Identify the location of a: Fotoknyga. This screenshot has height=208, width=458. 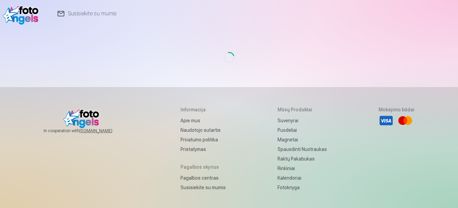
(302, 187).